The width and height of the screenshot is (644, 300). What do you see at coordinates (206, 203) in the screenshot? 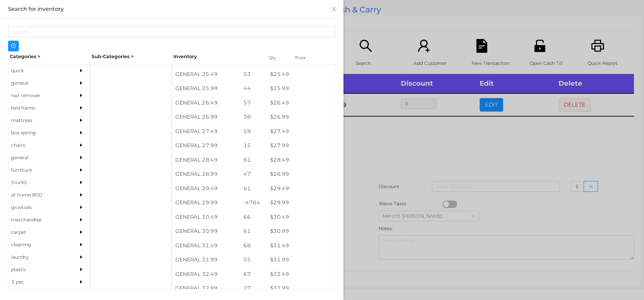
I see `div: GENERAL 29.99` at bounding box center [206, 203].